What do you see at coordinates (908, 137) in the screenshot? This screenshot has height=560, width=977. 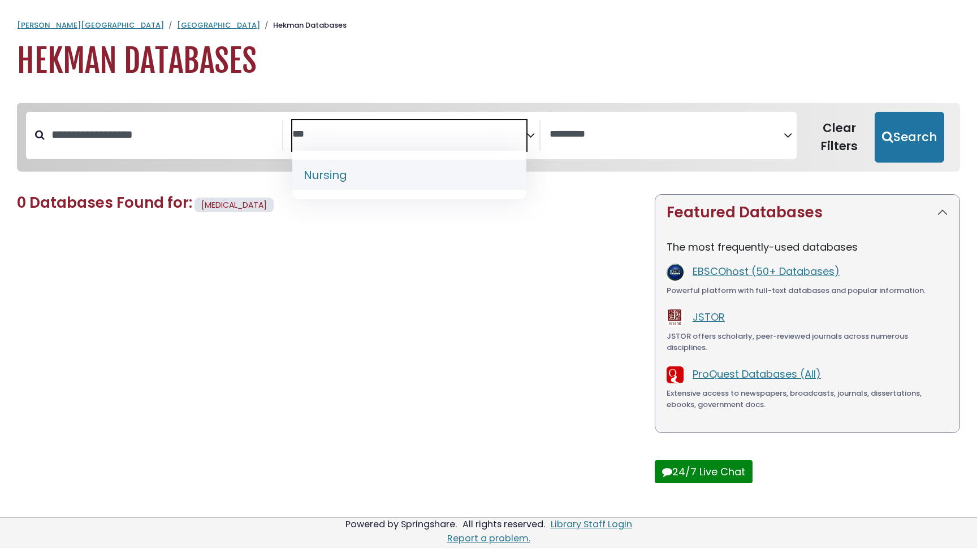 I see `button: Submit for Search Results` at bounding box center [908, 137].